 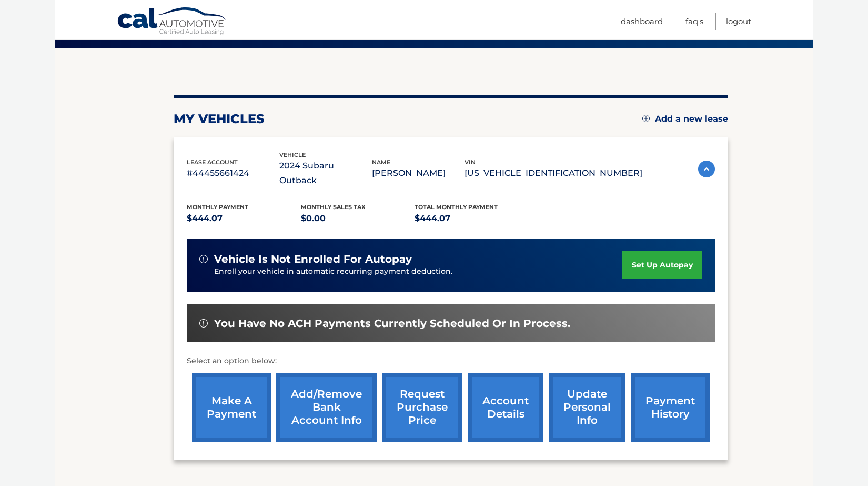 What do you see at coordinates (217, 207) in the screenshot?
I see `span: Monthly Payment` at bounding box center [217, 207].